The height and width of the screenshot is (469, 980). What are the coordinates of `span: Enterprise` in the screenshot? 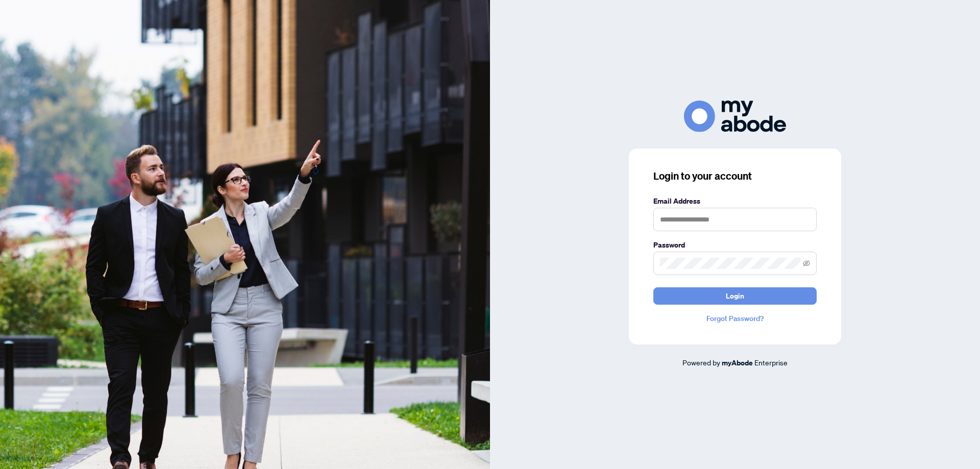 It's located at (771, 362).